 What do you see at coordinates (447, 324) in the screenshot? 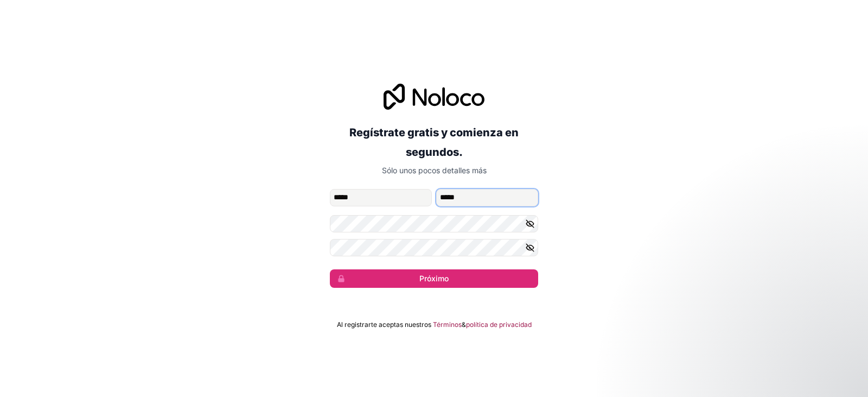
I see `a: Términos` at bounding box center [447, 324].